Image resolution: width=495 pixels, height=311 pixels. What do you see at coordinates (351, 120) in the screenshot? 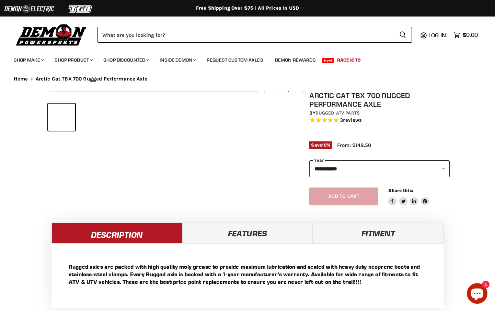
I see `span: 3 reviews` at bounding box center [351, 120].